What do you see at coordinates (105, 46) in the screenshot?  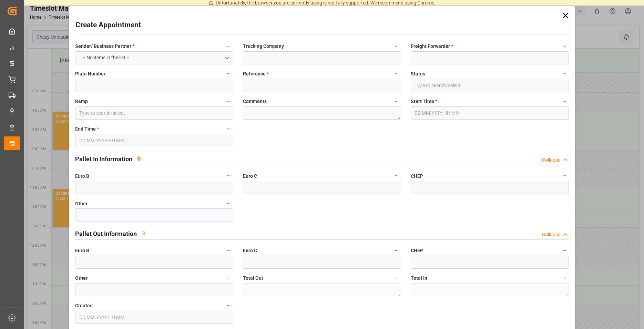 I see `span: Sender/ Business Partner` at bounding box center [105, 46].